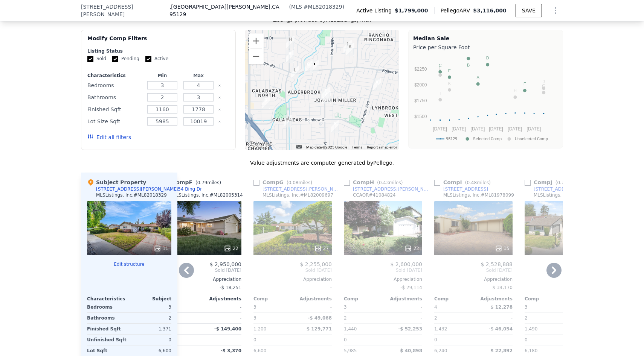 The height and width of the screenshot is (356, 644). What do you see at coordinates (478, 78) in the screenshot?
I see `text: A` at bounding box center [478, 78].